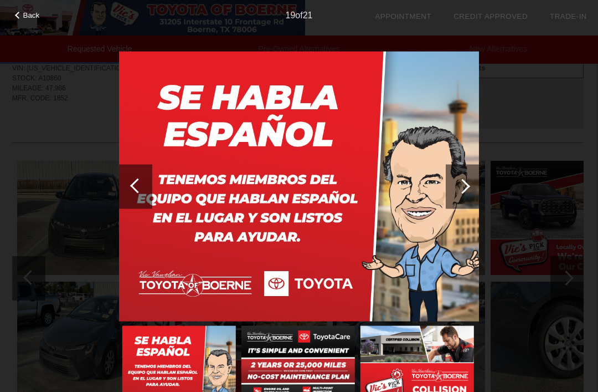 The image size is (598, 392). What do you see at coordinates (299, 186) in the screenshot?
I see `img: image.aspx` at bounding box center [299, 186].